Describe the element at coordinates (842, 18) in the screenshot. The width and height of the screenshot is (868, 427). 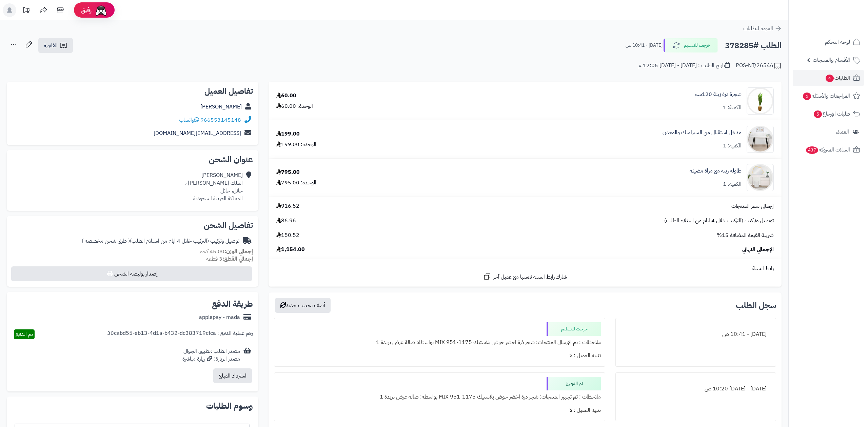
I see `img: logo-2.png` at that location.